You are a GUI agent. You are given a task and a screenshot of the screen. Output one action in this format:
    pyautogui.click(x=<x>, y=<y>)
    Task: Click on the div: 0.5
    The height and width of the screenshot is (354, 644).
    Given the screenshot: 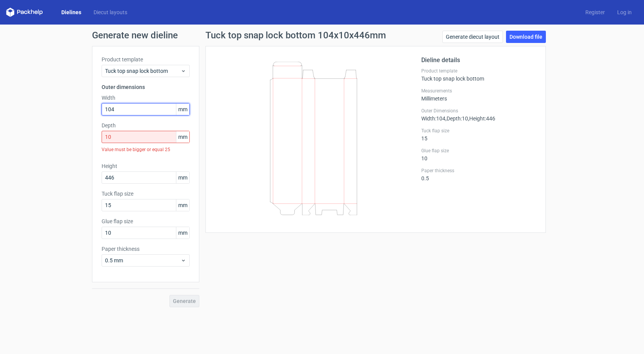 What is the action you would take?
    pyautogui.click(x=479, y=175)
    